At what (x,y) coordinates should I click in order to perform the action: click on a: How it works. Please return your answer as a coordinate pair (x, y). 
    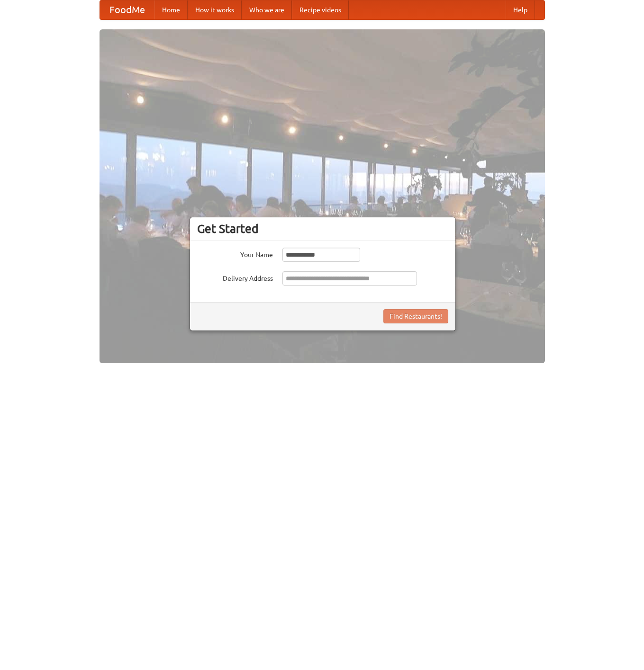
    Looking at the image, I should click on (214, 10).